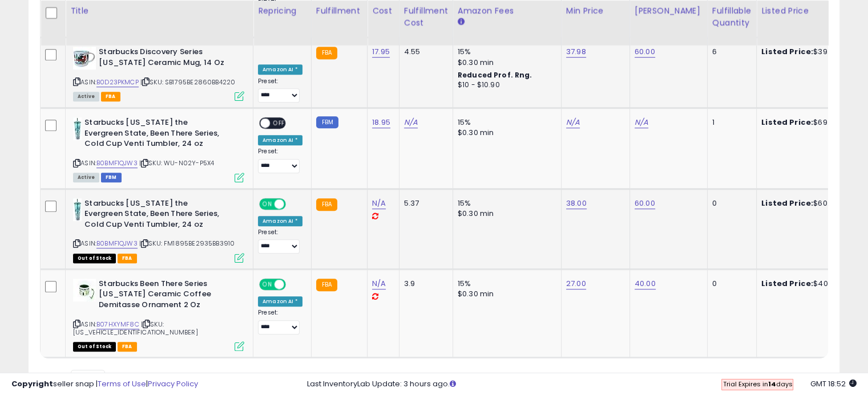 The height and width of the screenshot is (396, 868). I want to click on div: 5.37, so click(424, 204).